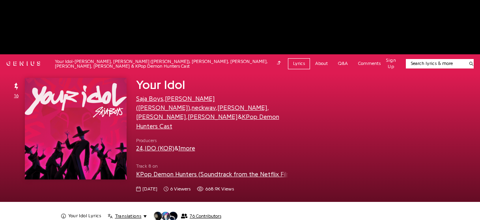  What do you see at coordinates (203, 108) in the screenshot?
I see `a: neckwav` at bounding box center [203, 108].